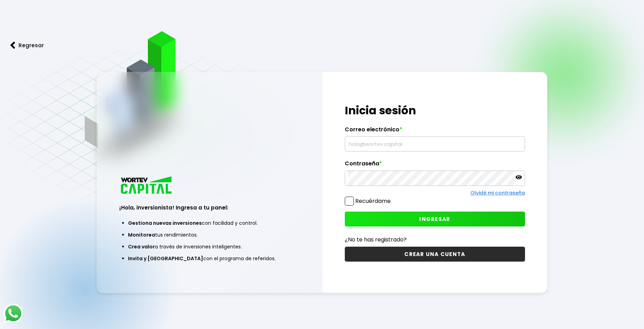  What do you see at coordinates (209, 235) in the screenshot?
I see `li: tus rendimientos.` at bounding box center [209, 235].